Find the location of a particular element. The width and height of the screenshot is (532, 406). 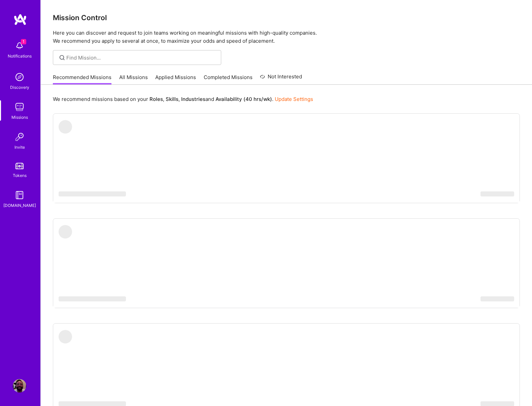

b: Availability (40 hrs/wk) is located at coordinates (244, 99).